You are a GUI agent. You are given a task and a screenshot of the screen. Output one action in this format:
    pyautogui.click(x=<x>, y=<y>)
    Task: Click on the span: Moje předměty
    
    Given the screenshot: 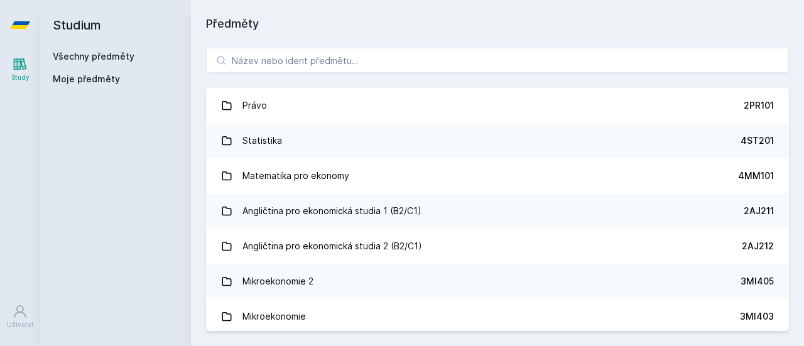 What is the action you would take?
    pyautogui.click(x=86, y=79)
    